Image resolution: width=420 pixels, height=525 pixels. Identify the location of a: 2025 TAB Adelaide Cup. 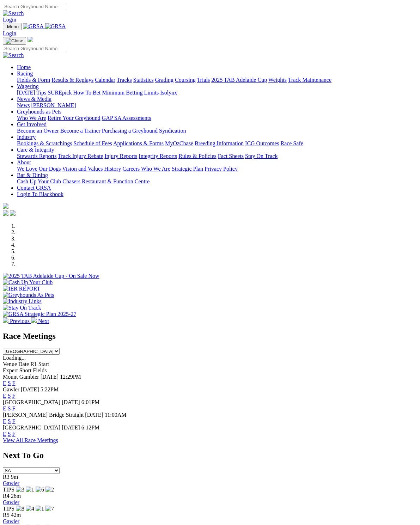
(239, 79).